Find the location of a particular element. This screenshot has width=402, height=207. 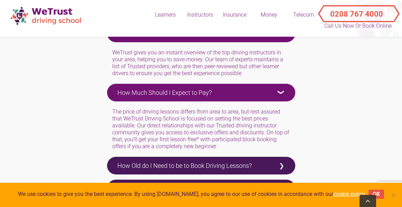

div: Telecom is located at coordinates (304, 15).